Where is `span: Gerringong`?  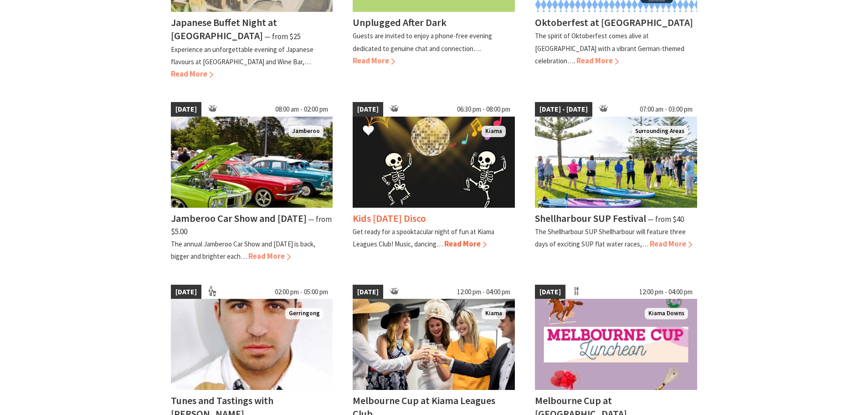 span: Gerringong is located at coordinates (304, 314).